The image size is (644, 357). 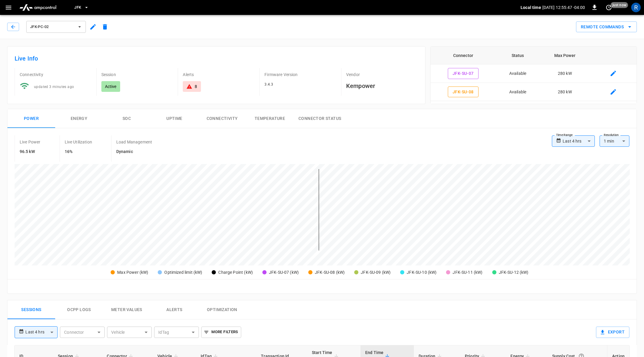 I want to click on div: 8, so click(x=196, y=87).